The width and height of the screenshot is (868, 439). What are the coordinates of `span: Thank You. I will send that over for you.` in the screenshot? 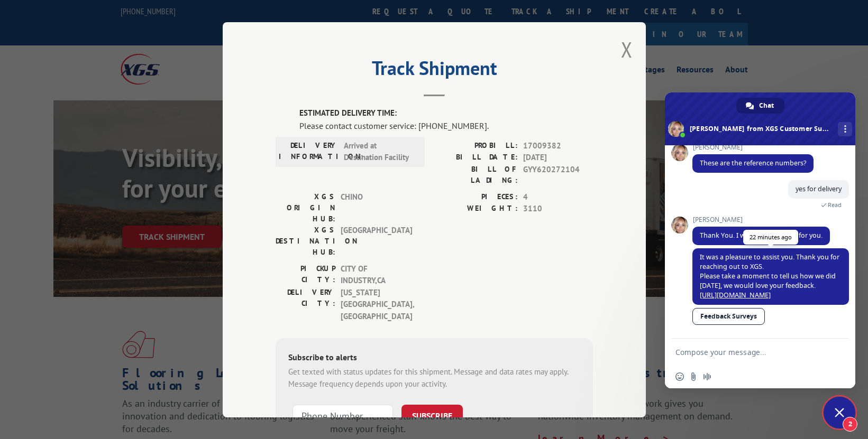 It's located at (761, 235).